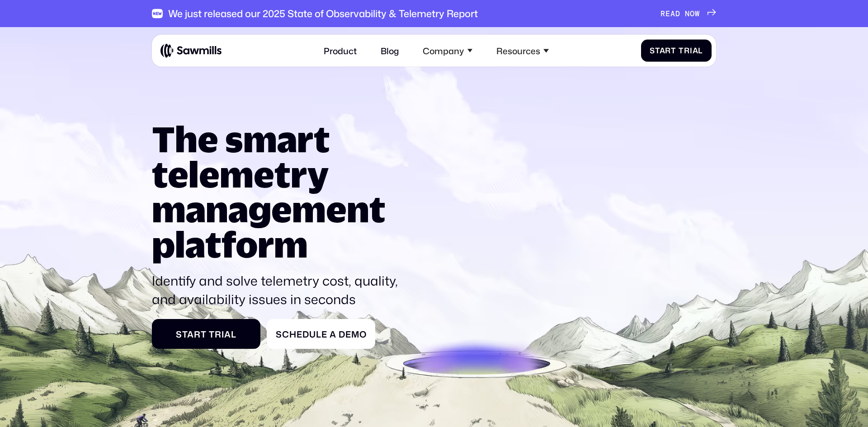 This screenshot has height=427, width=868. Describe the element at coordinates (321, 334) in the screenshot. I see `a: Schedule a Demo` at that location.